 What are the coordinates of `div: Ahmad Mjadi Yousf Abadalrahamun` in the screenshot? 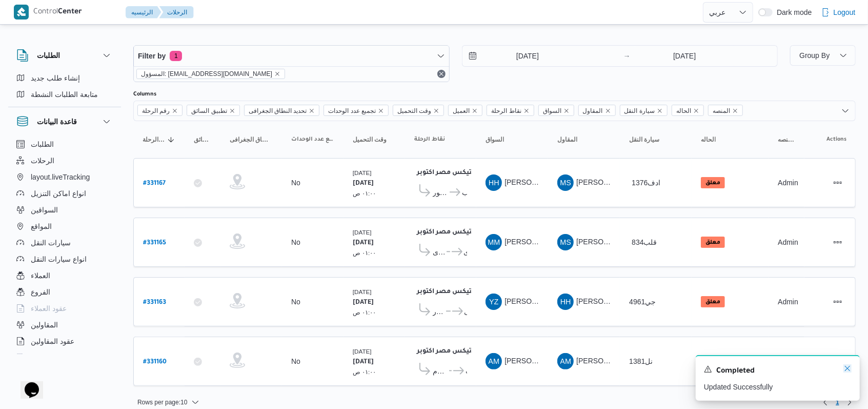 It's located at (565, 361).